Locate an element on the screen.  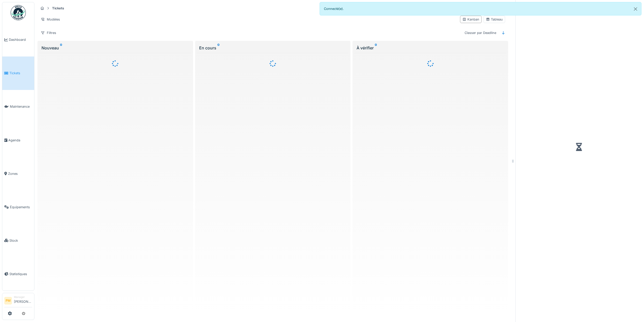
span: Agenda is located at coordinates (20, 140).